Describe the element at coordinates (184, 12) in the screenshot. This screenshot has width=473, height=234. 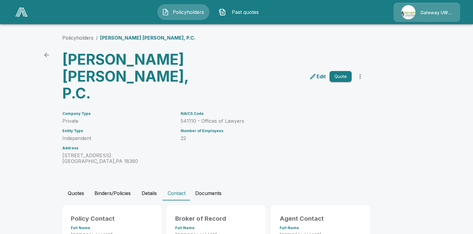
I see `button: Policyholders IconPolicyholders` at that location.